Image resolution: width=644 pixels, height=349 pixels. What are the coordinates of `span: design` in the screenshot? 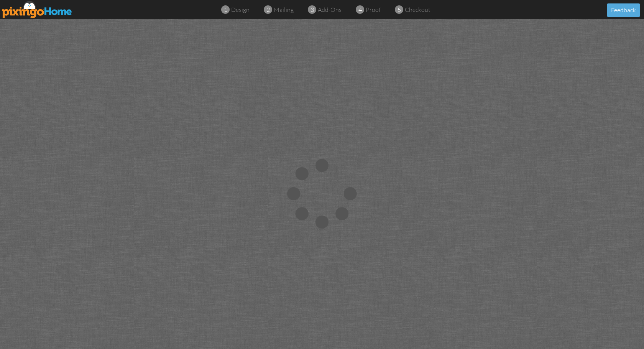 It's located at (240, 10).